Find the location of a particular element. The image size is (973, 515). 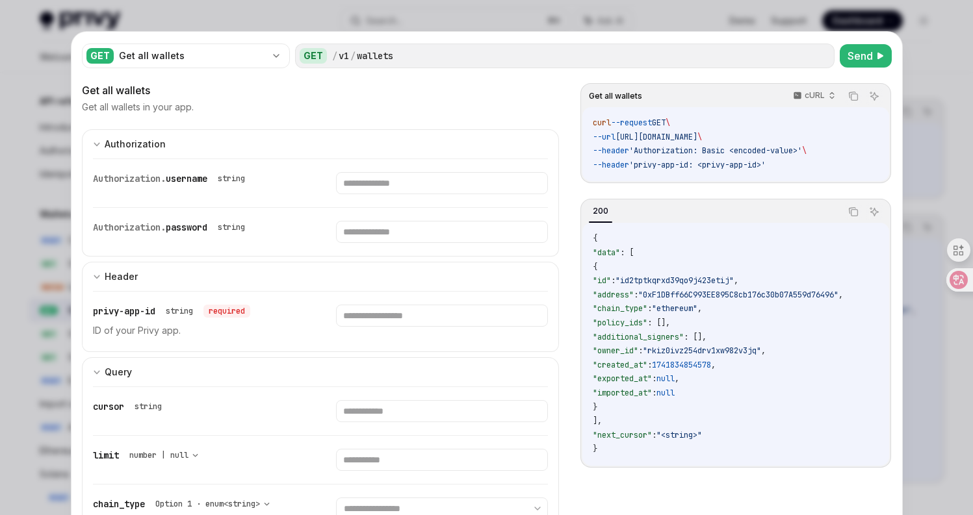

span: "policy_ids" is located at coordinates (620, 323).